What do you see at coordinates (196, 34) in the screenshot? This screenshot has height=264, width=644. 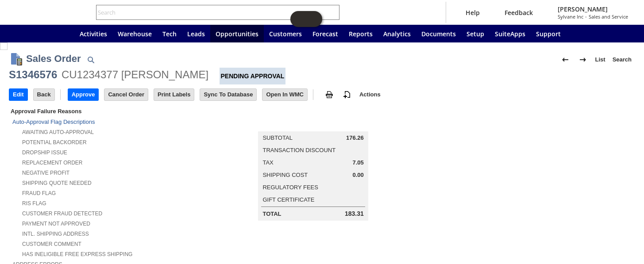 I see `span: Leads` at bounding box center [196, 34].